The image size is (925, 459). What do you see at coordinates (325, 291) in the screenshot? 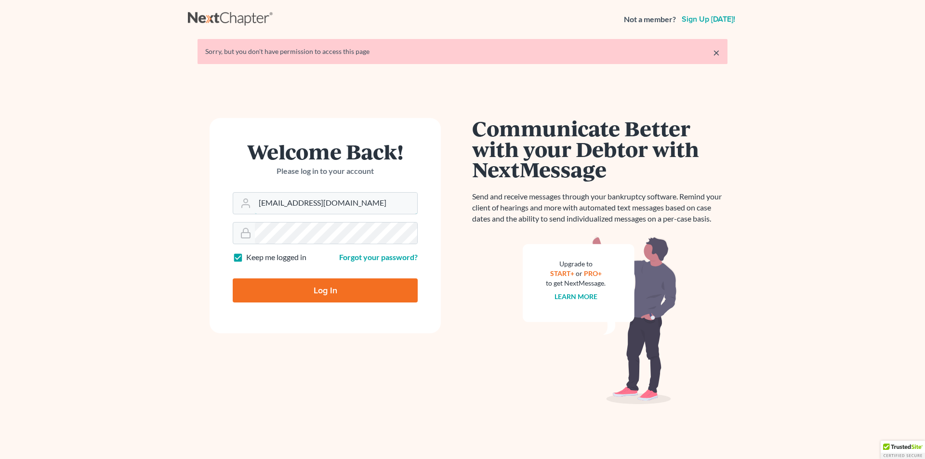
I see `input: Log In` at bounding box center [325, 291].